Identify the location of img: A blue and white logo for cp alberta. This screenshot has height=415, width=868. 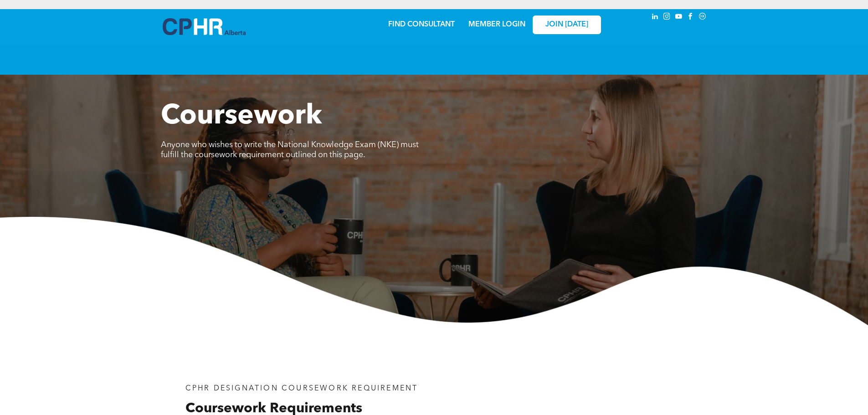
(204, 27).